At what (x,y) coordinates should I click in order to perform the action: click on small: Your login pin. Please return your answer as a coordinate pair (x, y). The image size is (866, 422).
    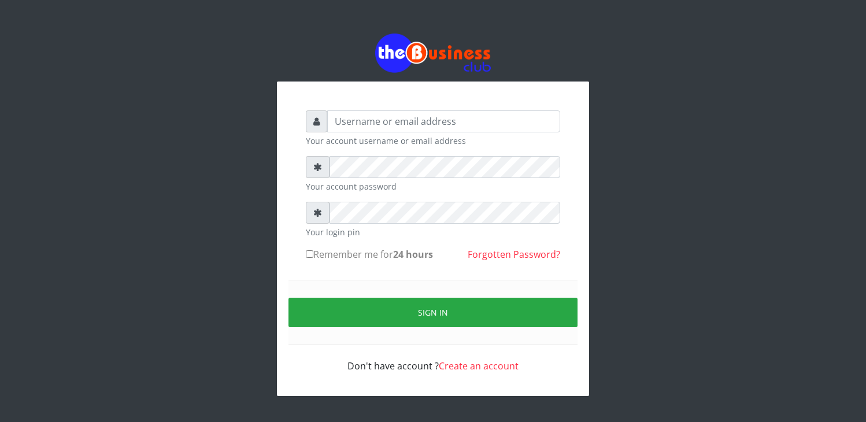
    Looking at the image, I should click on (433, 232).